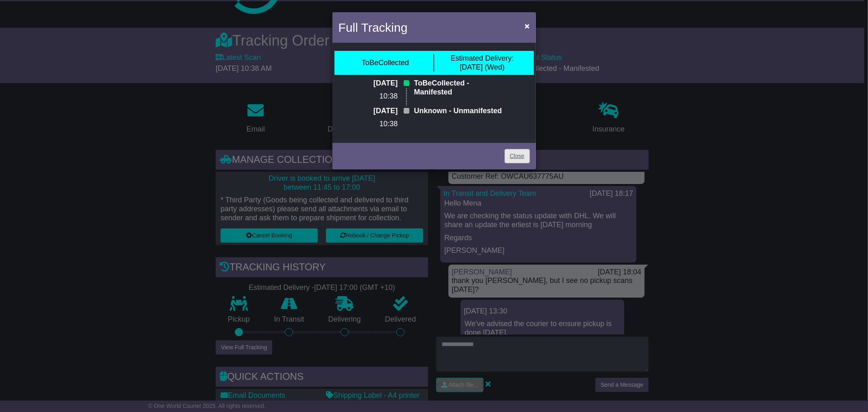 The height and width of the screenshot is (412, 868). I want to click on span: Estimated Delivery:, so click(482, 58).